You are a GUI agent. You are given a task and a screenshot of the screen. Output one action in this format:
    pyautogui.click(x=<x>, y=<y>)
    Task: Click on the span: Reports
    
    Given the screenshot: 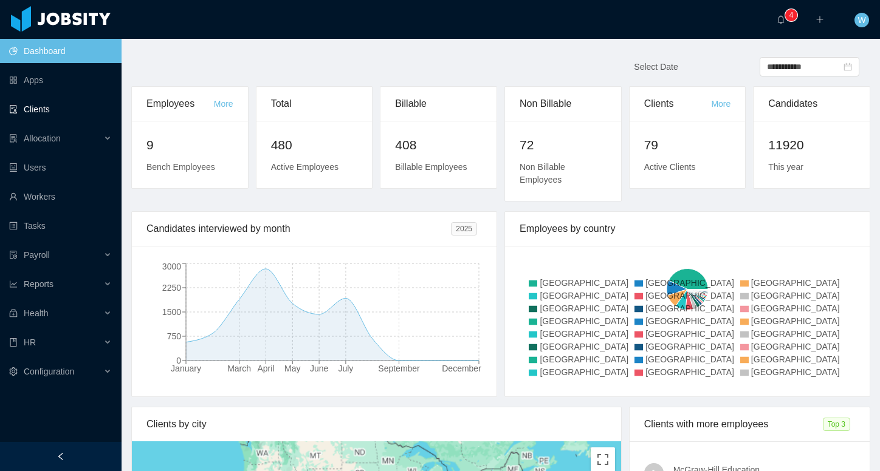 What is the action you would take?
    pyautogui.click(x=38, y=284)
    